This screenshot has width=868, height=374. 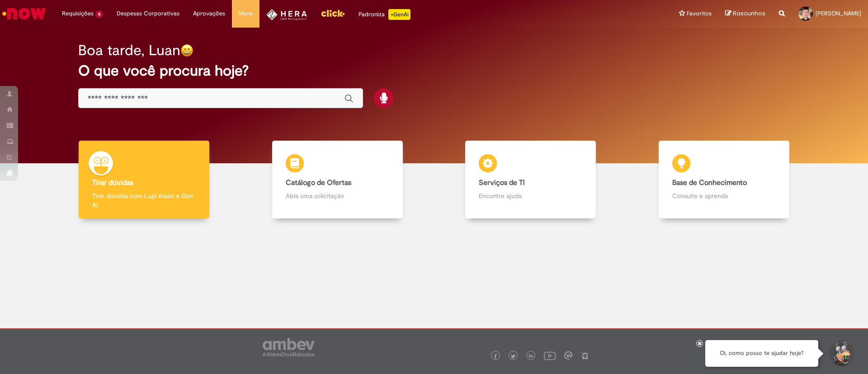 What do you see at coordinates (723, 196) in the screenshot?
I see `p: Consulte e aprenda` at bounding box center [723, 196].